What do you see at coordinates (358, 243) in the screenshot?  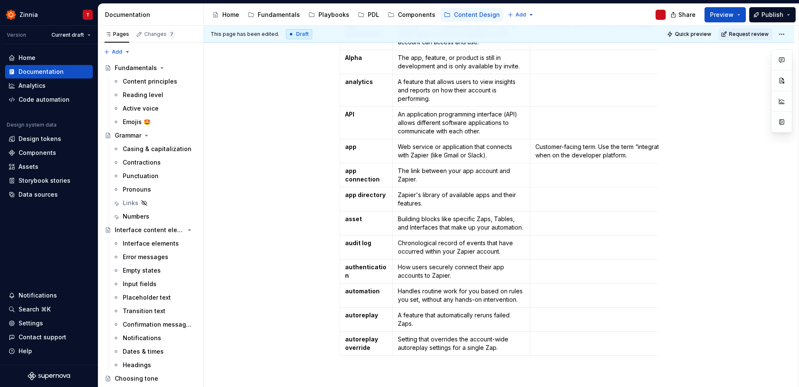 I see `strong: audit log` at bounding box center [358, 243].